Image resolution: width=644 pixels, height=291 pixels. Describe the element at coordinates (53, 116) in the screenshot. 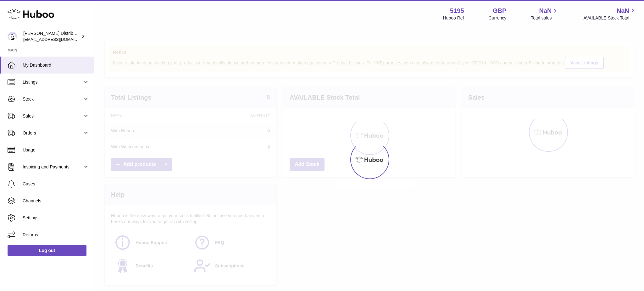

I see `span: Sales` at that location.